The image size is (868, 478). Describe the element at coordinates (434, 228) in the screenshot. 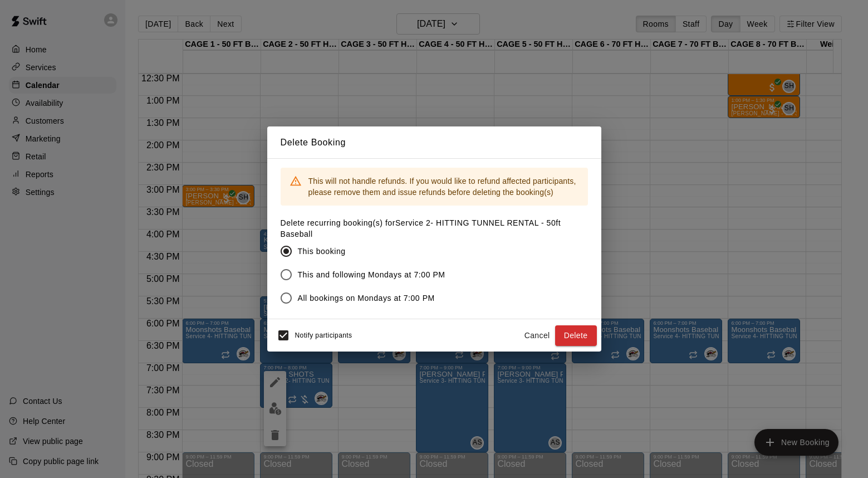

I see `label: Delete recurring booking(s) for Service 2- HITTING TUNNEL RENTAL - 50ft Baseball` at that location.